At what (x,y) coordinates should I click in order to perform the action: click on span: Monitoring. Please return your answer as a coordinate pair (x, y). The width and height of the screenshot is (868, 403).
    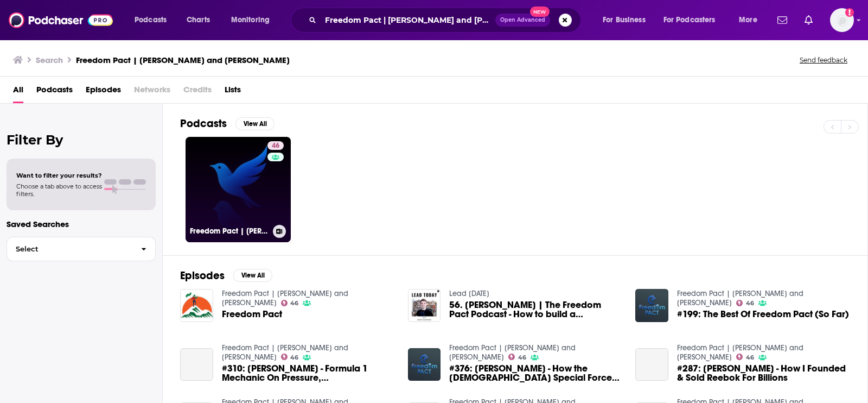
    Looking at the image, I should click on (250, 20).